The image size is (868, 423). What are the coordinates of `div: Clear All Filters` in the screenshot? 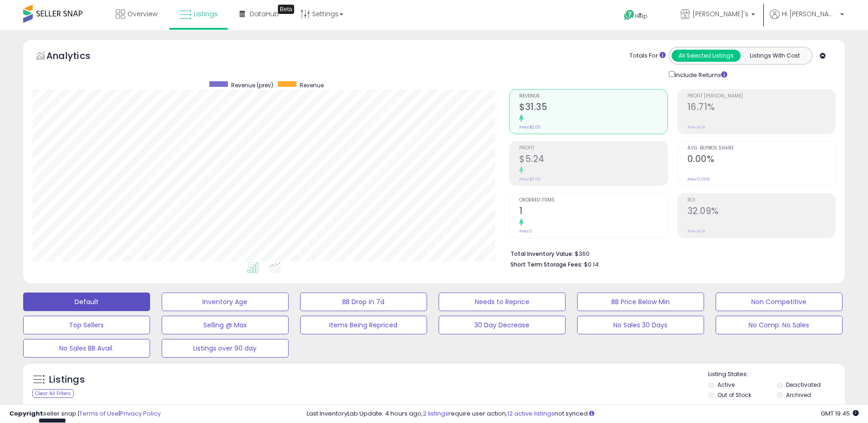 It's located at (53, 393).